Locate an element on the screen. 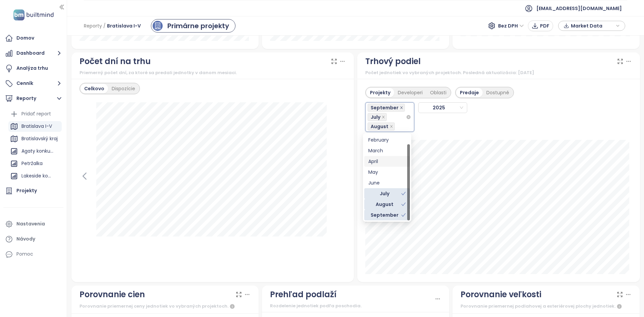 The width and height of the screenshot is (644, 317). span: Market Data is located at coordinates (592, 26).